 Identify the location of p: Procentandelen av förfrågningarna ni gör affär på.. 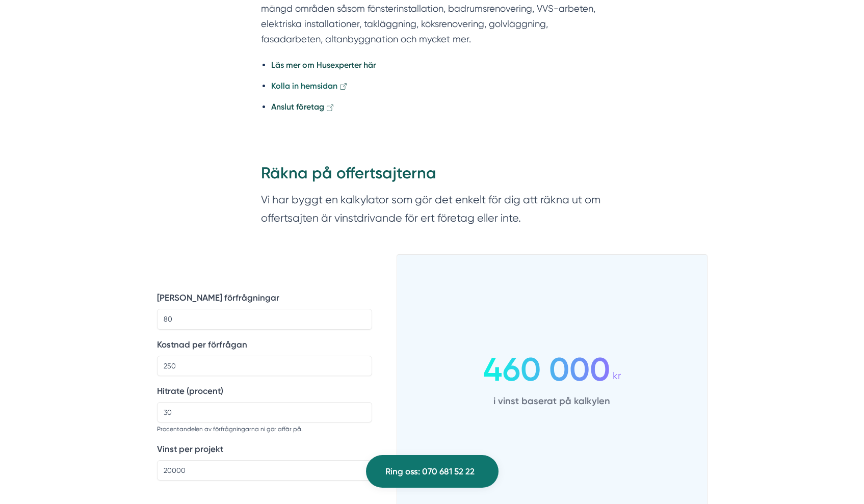
(265, 428).